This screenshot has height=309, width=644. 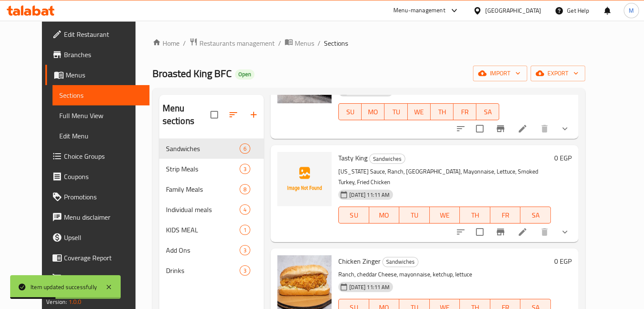 I want to click on span: SA, so click(x=488, y=112).